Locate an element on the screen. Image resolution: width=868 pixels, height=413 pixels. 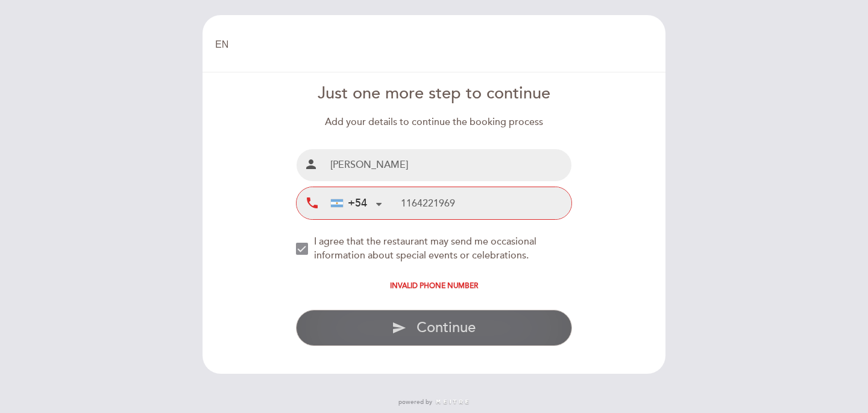
span: Continue is located at coordinates (445, 327).